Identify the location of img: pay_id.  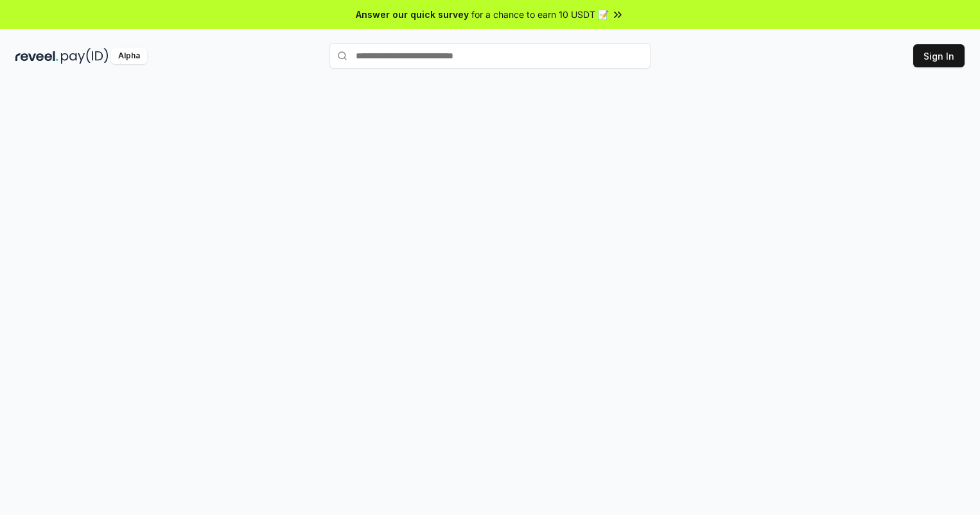
(85, 56).